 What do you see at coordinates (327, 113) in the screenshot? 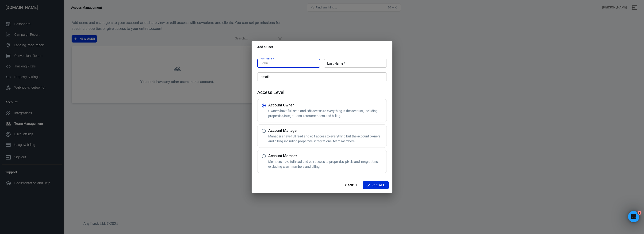
I see `p: Owners have full read and edit access to everything in the account, including properties, integra...` at bounding box center [327, 113].